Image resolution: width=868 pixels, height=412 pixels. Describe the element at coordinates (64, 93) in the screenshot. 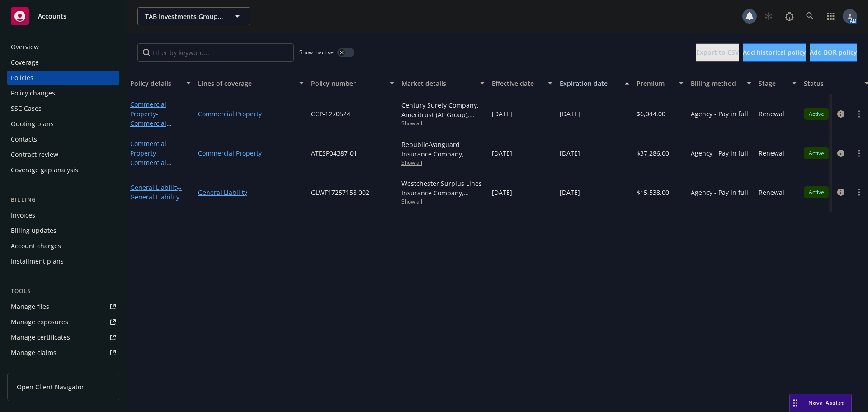

I see `a: Policy changes` at that location.